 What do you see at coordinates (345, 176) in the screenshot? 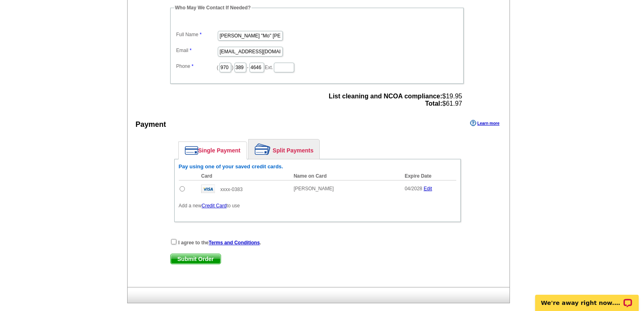
I see `th: Name on Card` at bounding box center [345, 176].